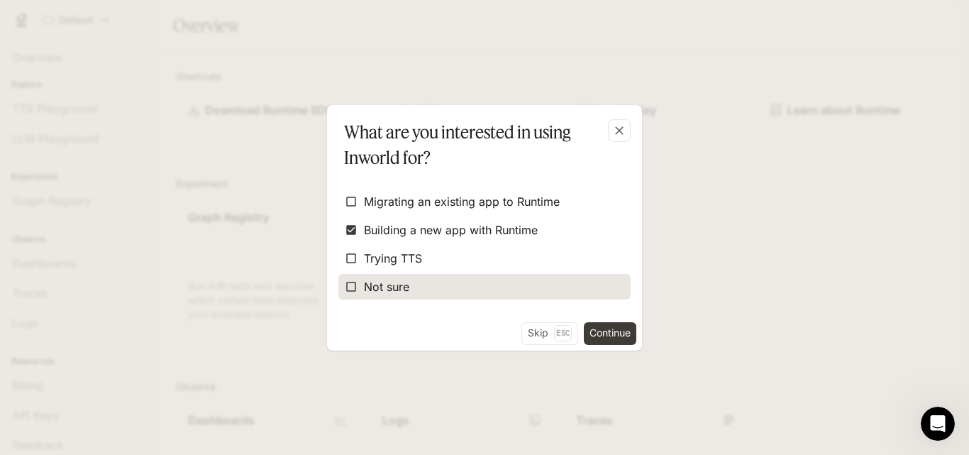 The image size is (969, 455). I want to click on p: Esc, so click(563, 333).